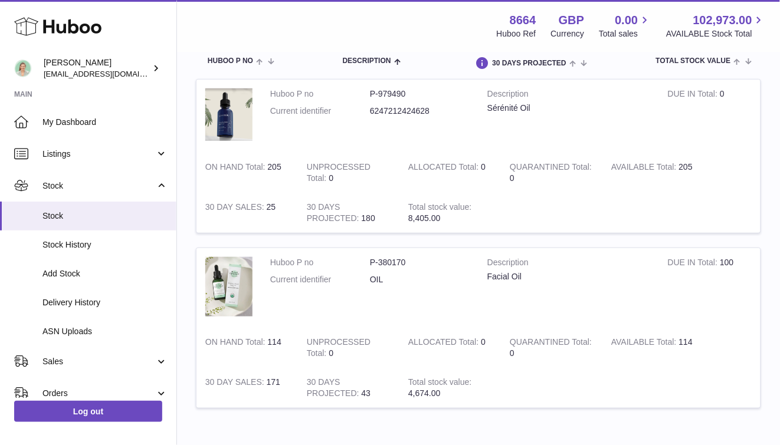 This screenshot has height=445, width=780. Describe the element at coordinates (516, 34) in the screenshot. I see `div: Huboo Ref` at that location.